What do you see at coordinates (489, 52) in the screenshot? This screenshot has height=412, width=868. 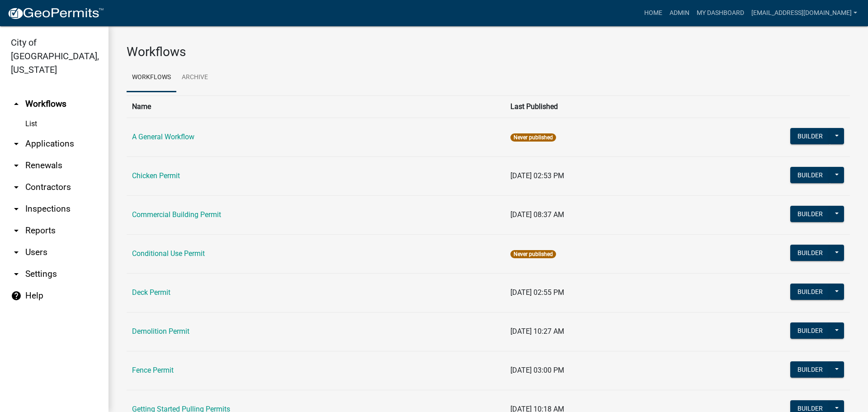 I see `h3: Workflows` at bounding box center [489, 52].